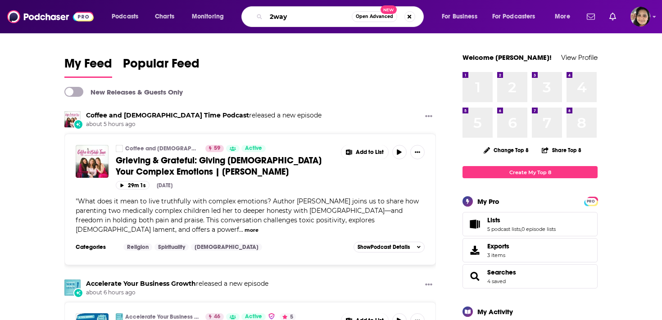  What do you see at coordinates (374, 17) in the screenshot?
I see `button: Open AdvancedNew` at bounding box center [374, 17].